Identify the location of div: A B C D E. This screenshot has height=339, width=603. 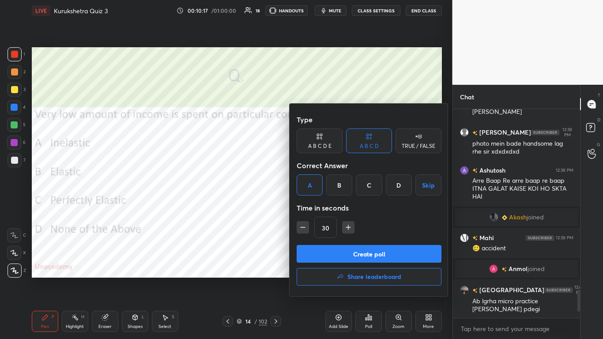
(319, 146).